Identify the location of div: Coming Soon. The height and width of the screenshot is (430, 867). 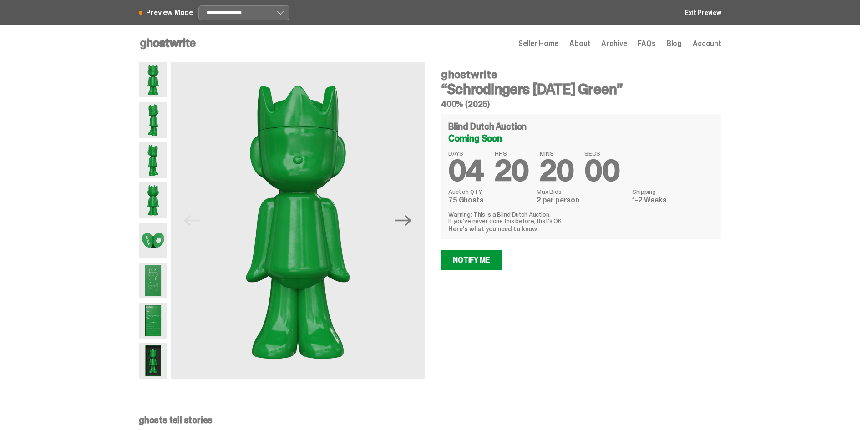
(581, 138).